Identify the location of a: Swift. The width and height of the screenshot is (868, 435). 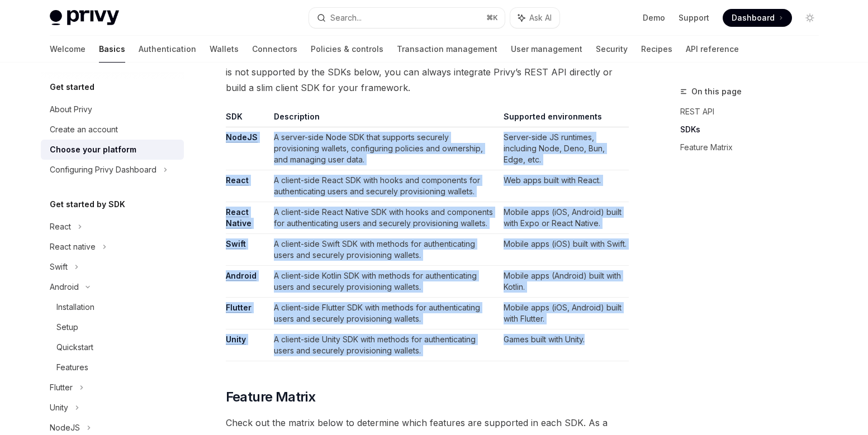
(236, 244).